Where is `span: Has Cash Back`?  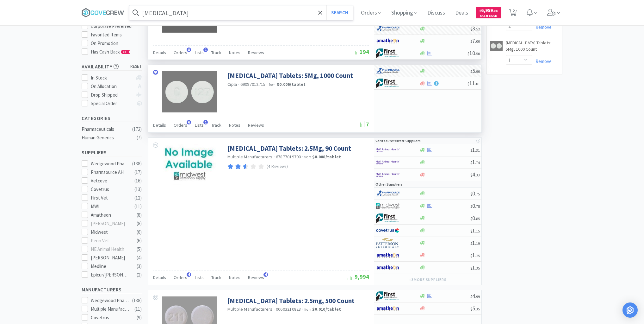
span: Has Cash Back is located at coordinates (111, 52).